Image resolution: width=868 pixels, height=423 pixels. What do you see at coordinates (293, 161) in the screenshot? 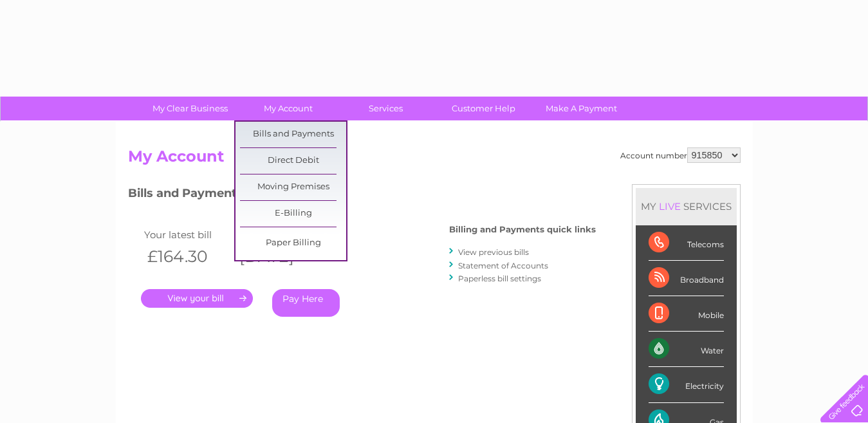
I see `a: Direct Debit` at bounding box center [293, 161].